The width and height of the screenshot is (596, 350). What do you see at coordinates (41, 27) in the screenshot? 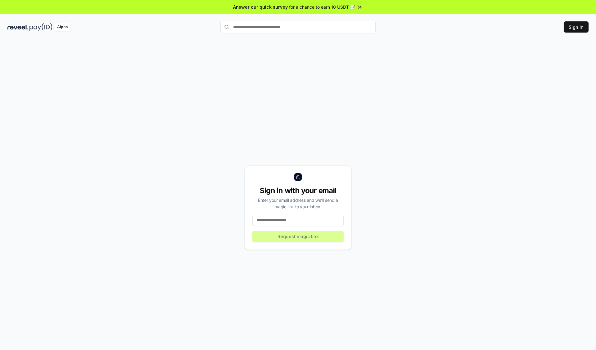
I see `img: pay_id` at bounding box center [41, 27].